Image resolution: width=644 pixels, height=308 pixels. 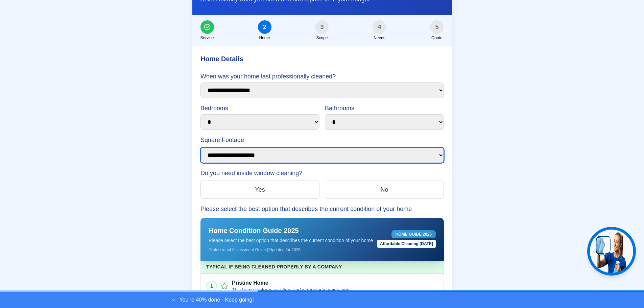 I want to click on img: Jen, so click(x=611, y=251).